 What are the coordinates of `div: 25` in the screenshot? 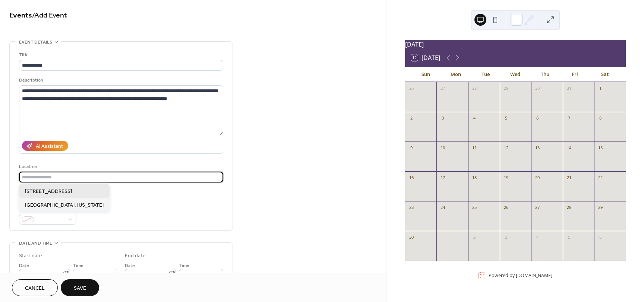 It's located at (475, 208).